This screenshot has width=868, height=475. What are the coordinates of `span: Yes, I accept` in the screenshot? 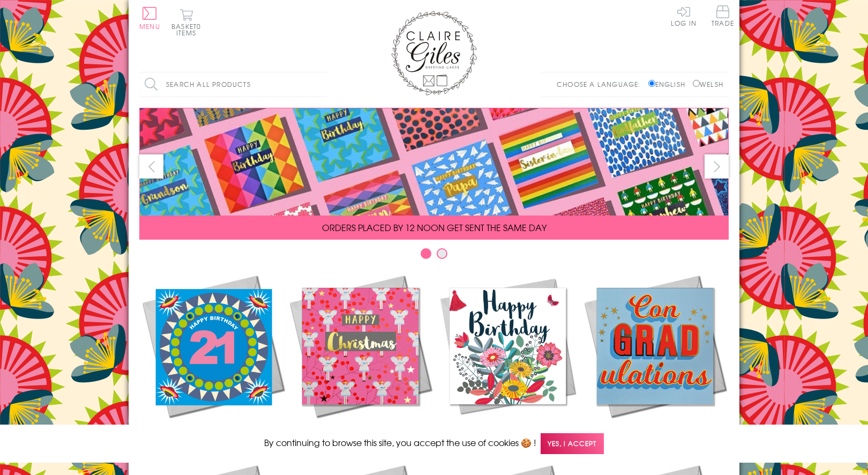 It's located at (572, 444).